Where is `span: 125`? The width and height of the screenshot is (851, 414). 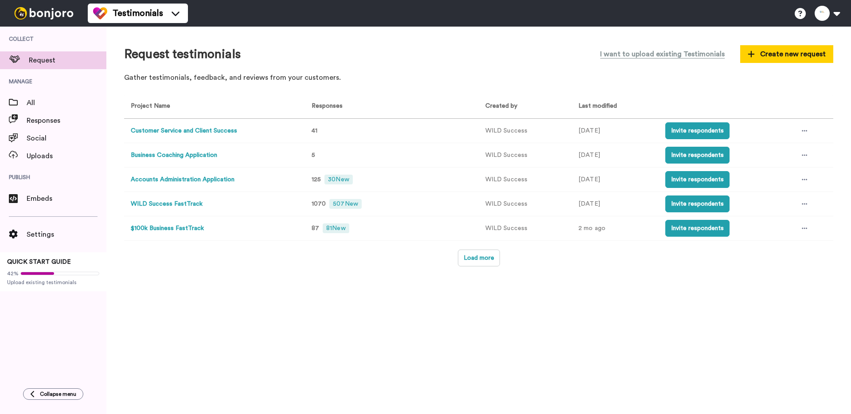 span: 125 is located at coordinates (316, 180).